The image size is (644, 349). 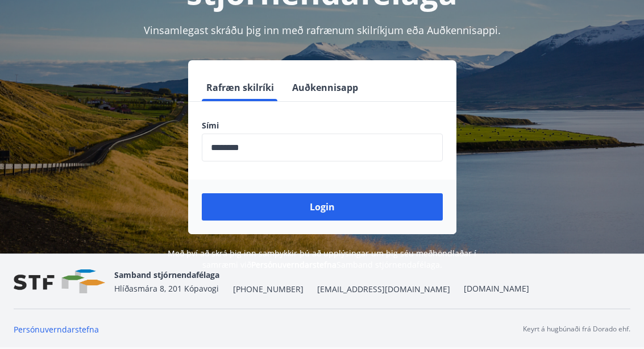 I want to click on span: Vinsamlegast skráðu þig inn með rafrænum skilríkjum eða Auðkennisappi., so click(x=322, y=30).